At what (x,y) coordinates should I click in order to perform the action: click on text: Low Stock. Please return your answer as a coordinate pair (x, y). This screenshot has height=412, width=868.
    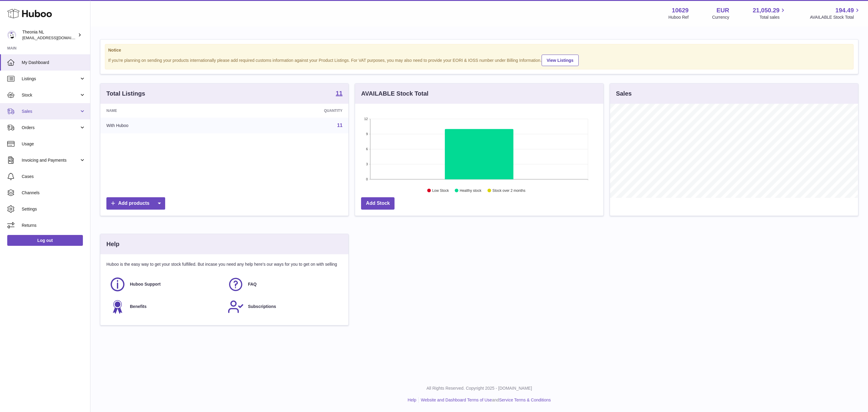
    Looking at the image, I should click on (441, 190).